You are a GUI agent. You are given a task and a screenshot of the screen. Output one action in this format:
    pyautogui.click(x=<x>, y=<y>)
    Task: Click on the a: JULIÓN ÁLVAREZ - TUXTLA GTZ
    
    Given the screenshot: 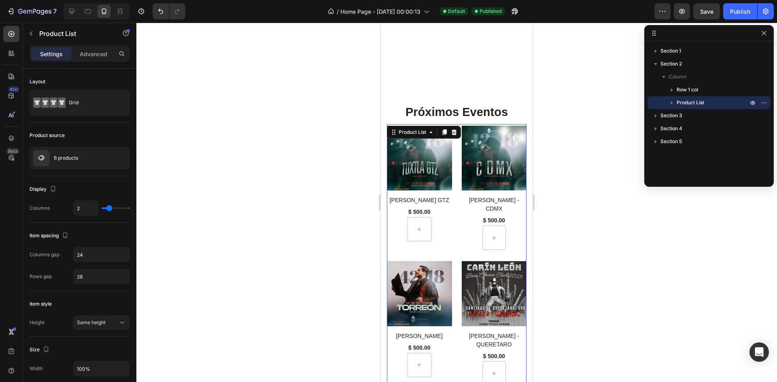 What is the action you would take?
    pyautogui.click(x=38, y=136)
    